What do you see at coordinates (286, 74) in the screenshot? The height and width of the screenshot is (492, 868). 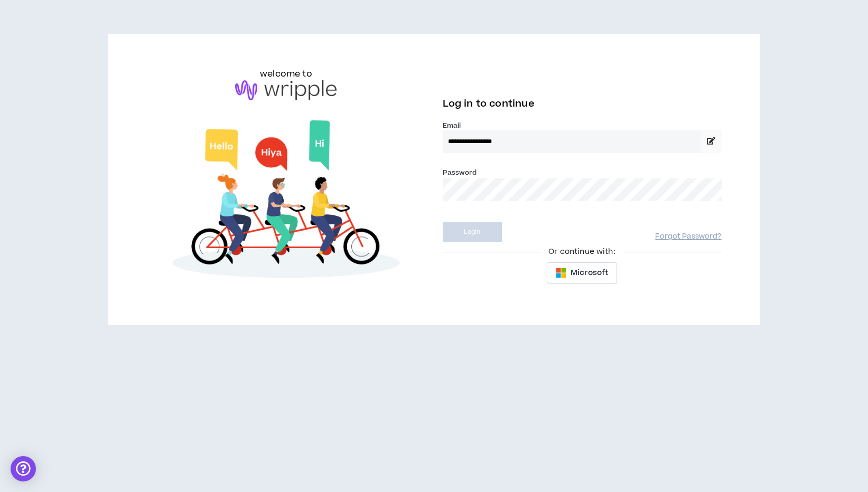 I see `h6: welcome to` at bounding box center [286, 74].